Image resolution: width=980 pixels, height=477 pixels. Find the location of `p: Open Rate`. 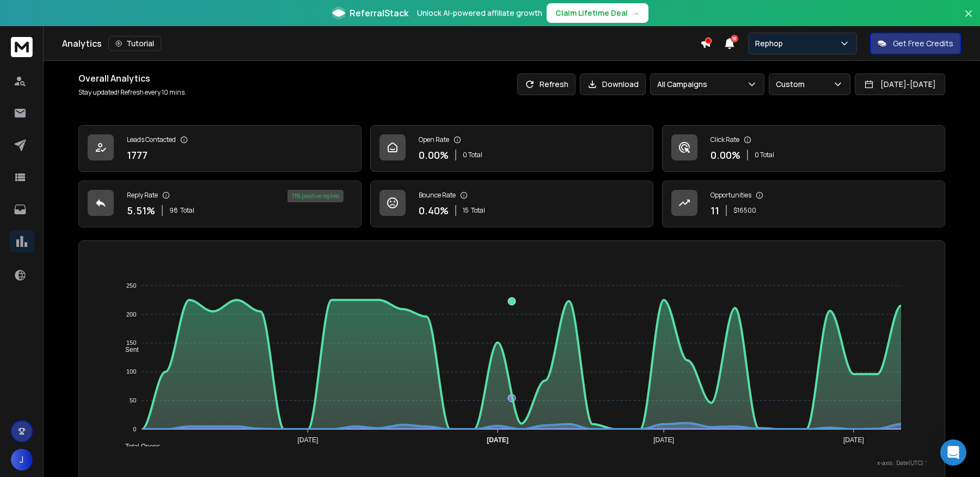

p: Open Rate is located at coordinates (434, 140).